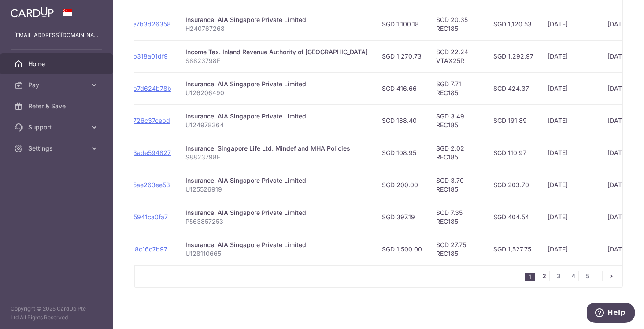 The height and width of the screenshot is (329, 644). What do you see at coordinates (573, 277) in the screenshot?
I see `nav: pager` at bounding box center [573, 277].